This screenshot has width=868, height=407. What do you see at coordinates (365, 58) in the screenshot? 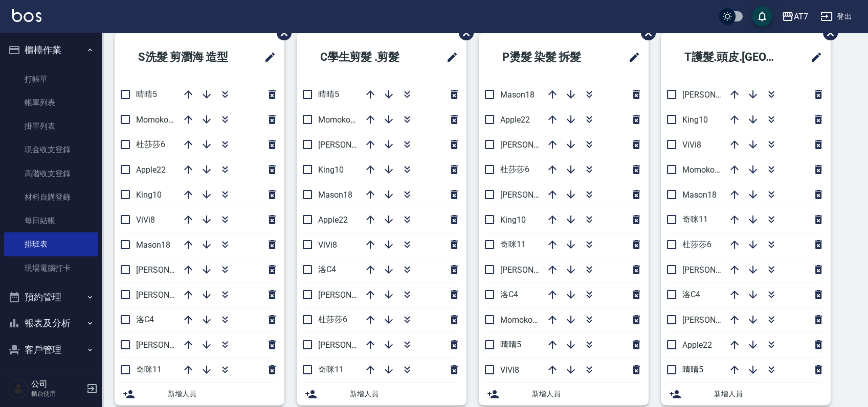
I see `h2: C學生剪髮 .剪髮` at bounding box center [365, 58].